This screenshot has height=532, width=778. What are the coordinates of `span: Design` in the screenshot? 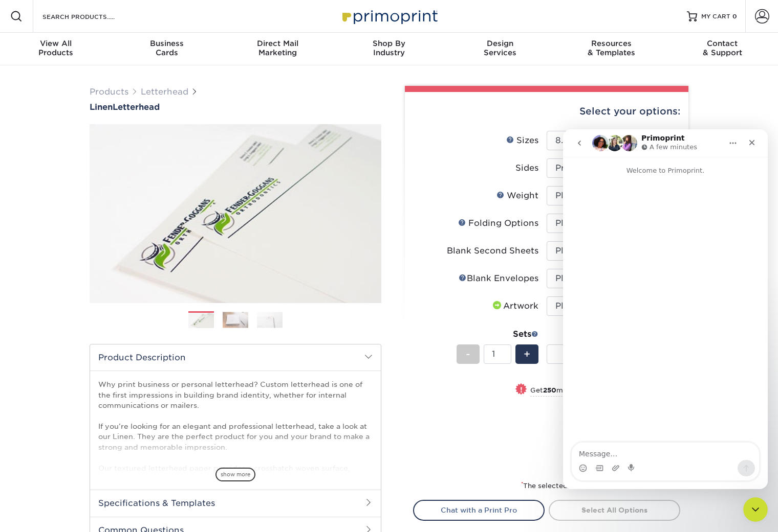 It's located at (500, 44).